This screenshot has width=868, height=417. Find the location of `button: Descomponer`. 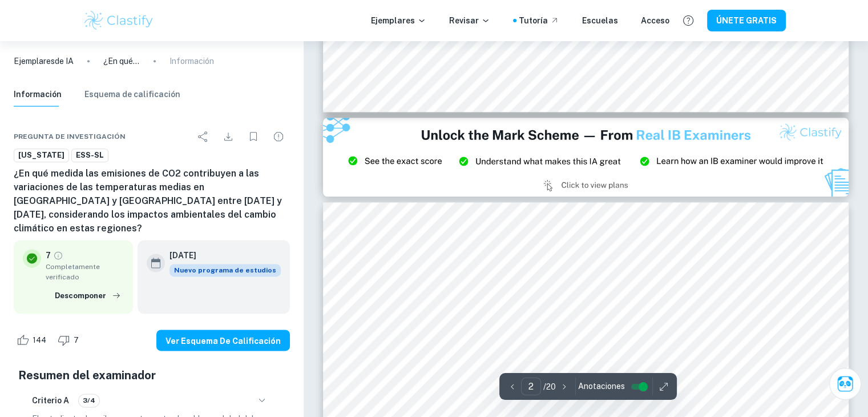

button: Descomponer is located at coordinates (88, 295).